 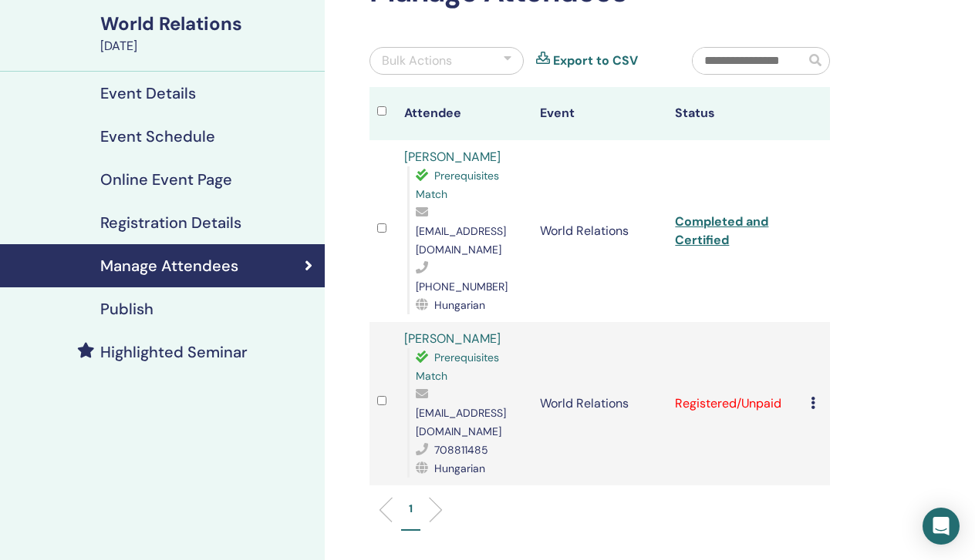 What do you see at coordinates (126, 309) in the screenshot?
I see `h4: Publish` at bounding box center [126, 309].